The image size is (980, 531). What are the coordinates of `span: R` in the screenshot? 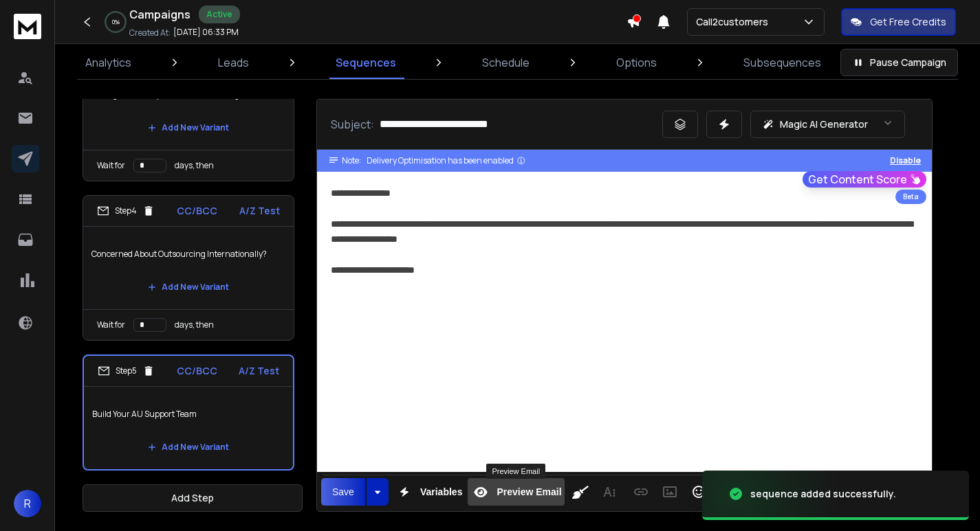 It's located at (28, 503).